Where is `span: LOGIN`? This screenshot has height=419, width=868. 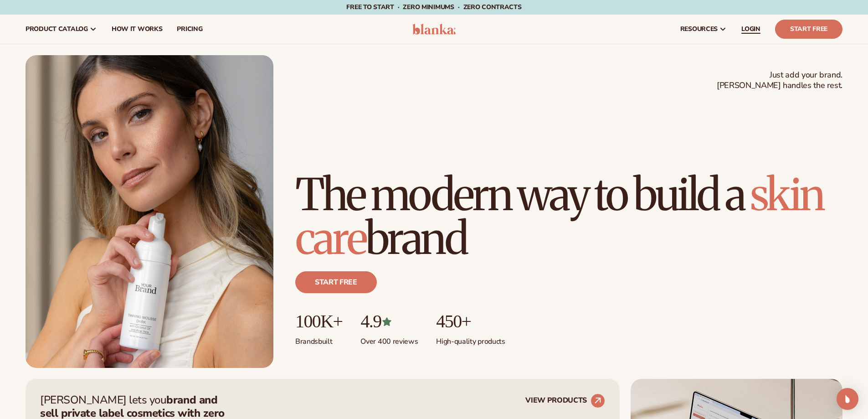
span: LOGIN is located at coordinates (751, 29).